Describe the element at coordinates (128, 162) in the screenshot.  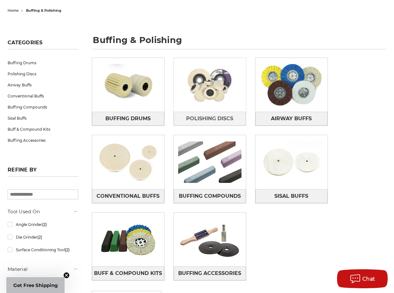
I see `img: Conventional Buffs` at that location.